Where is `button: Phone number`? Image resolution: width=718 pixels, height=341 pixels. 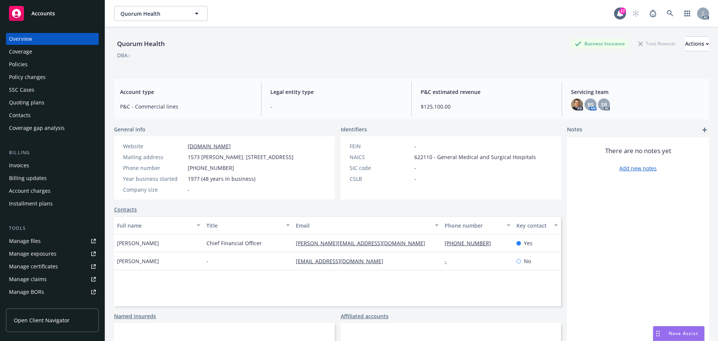 button: Phone number is located at coordinates (477, 225).